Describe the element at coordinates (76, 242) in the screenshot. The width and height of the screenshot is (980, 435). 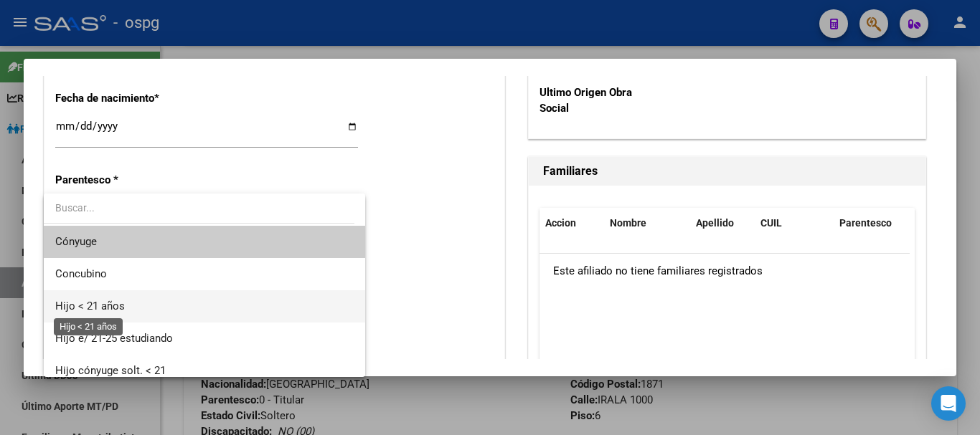
I see `span: Cónyuge` at that location.